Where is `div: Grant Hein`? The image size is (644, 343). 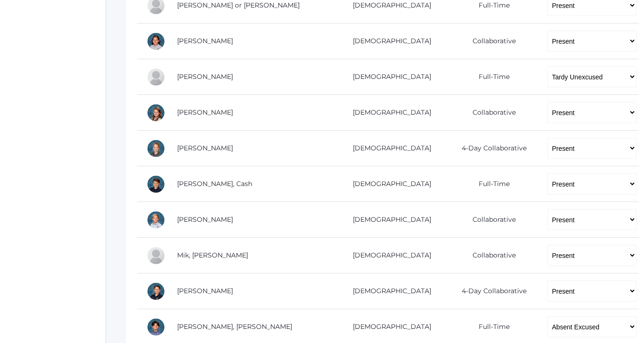
div: Grant Hein is located at coordinates (156, 149).